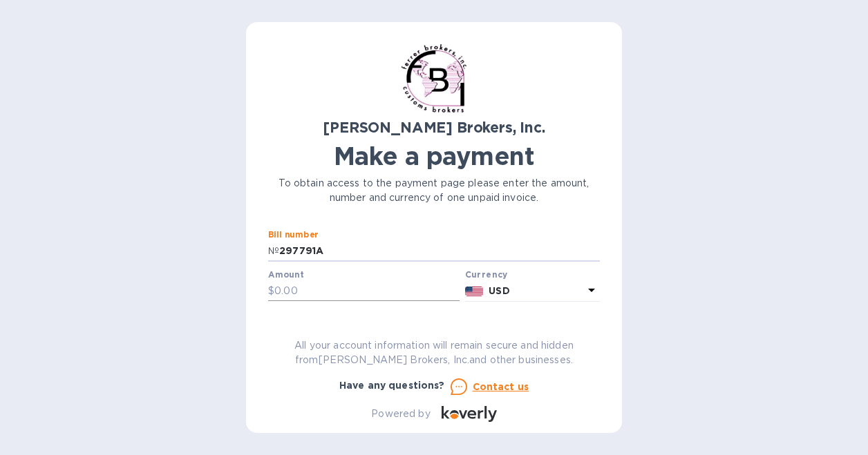 Image resolution: width=868 pixels, height=455 pixels. I want to click on b: USD, so click(499, 291).